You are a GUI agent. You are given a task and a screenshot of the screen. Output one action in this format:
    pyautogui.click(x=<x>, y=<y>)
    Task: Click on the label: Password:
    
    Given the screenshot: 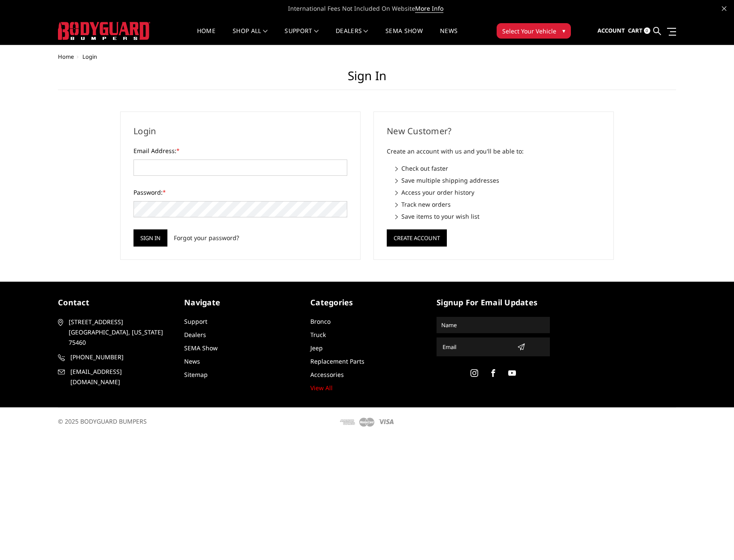 What is the action you would take?
    pyautogui.click(x=240, y=192)
    